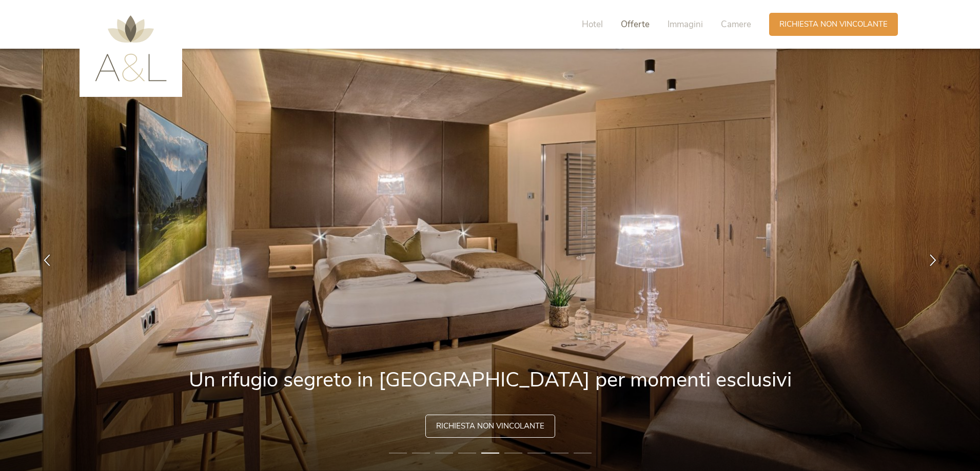 The height and width of the screenshot is (471, 980). I want to click on a: AMONTI & LUNARIS Wellnessresort, so click(131, 48).